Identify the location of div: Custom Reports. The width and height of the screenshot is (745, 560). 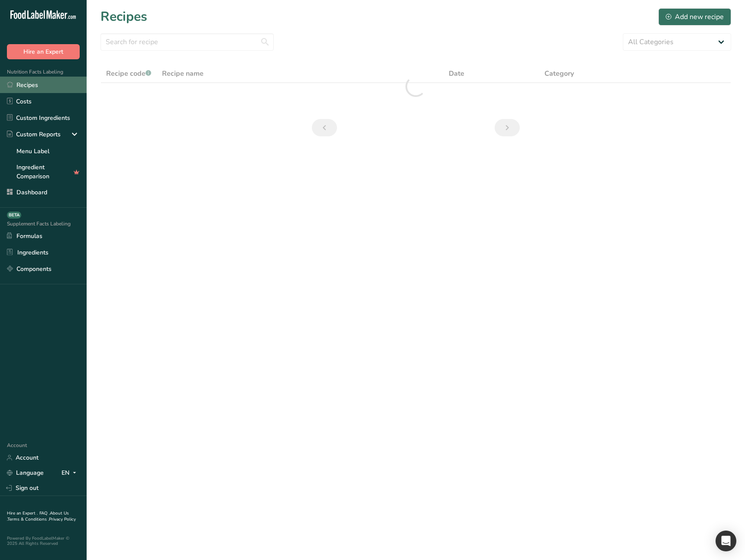
(34, 134).